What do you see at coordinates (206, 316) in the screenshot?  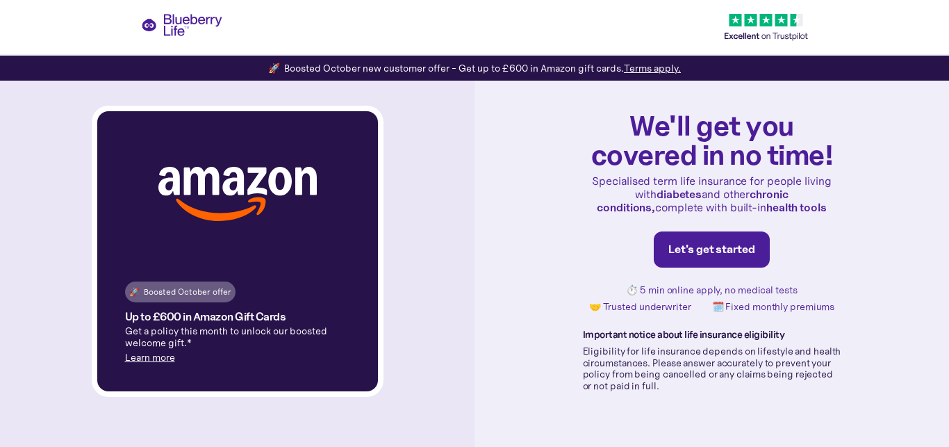 I see `h4: Up to £600 in Amazon Gift Cards` at bounding box center [206, 316].